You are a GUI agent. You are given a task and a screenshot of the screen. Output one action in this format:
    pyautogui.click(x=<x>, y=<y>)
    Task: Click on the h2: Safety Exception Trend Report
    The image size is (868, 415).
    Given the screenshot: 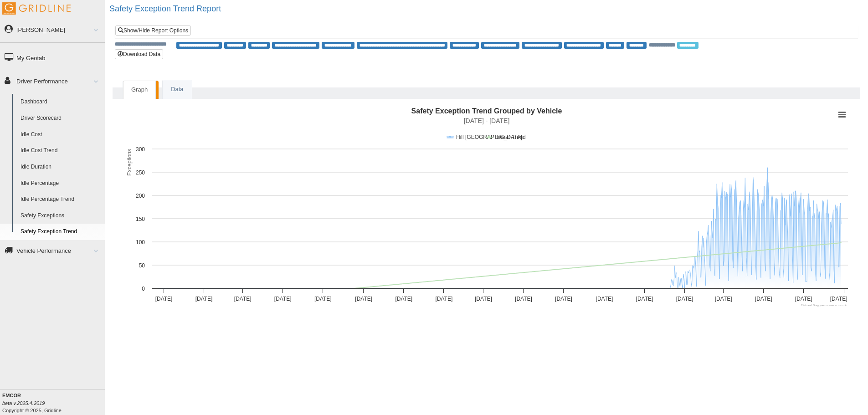 What is the action you would take?
    pyautogui.click(x=489, y=9)
    